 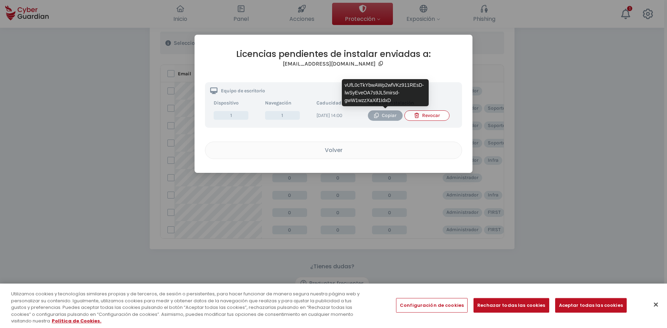 I want to click on button: Copy email, so click(x=381, y=64).